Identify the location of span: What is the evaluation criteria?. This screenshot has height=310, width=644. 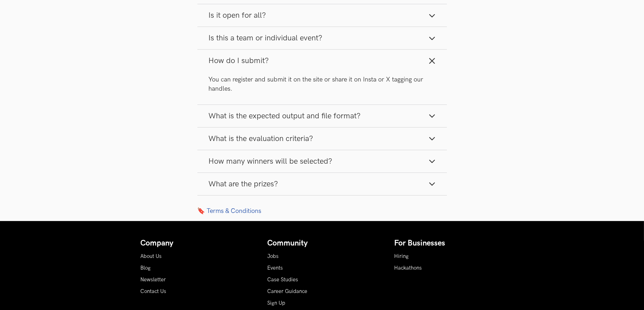
(261, 138).